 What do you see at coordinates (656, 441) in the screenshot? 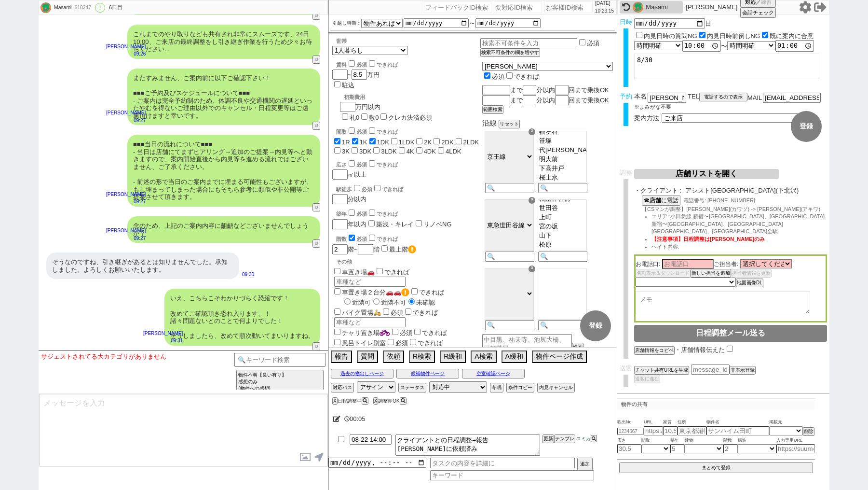
I see `span: 間取` at bounding box center [656, 441].